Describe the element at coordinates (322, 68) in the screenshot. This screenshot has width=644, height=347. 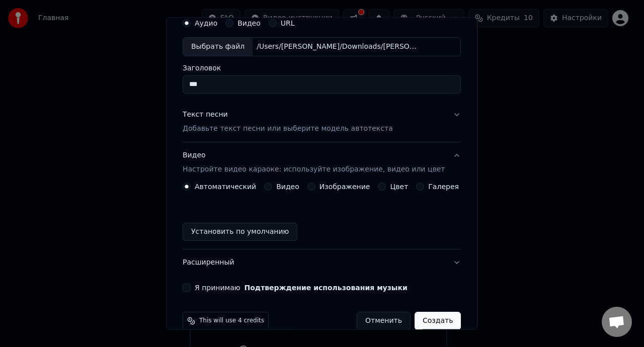
I see `label: Заголовок` at that location.